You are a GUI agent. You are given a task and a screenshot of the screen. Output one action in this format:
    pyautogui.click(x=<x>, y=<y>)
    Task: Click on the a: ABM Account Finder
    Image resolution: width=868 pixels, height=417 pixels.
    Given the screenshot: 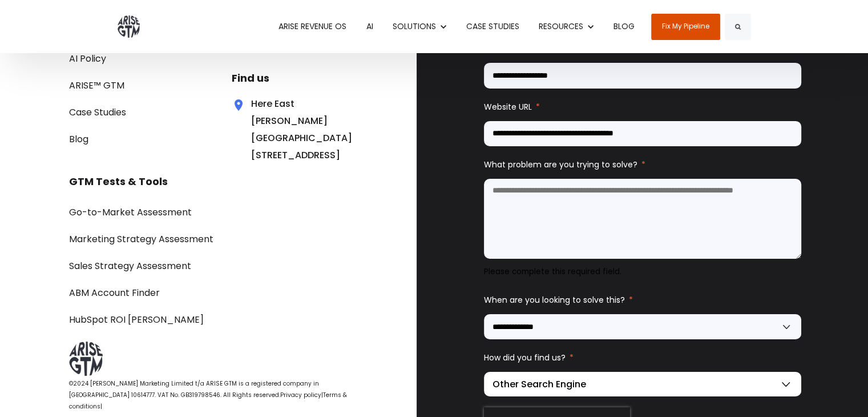 What is the action you would take?
    pyautogui.click(x=114, y=292)
    